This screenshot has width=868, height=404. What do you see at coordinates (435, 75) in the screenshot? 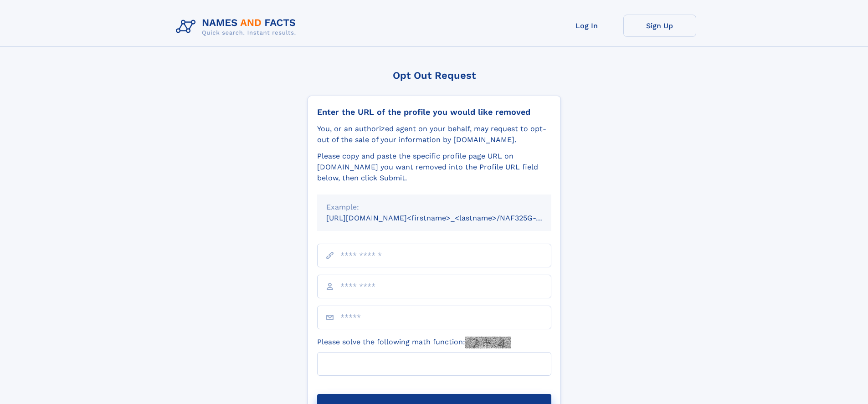
I see `div: Opt Out Request` at bounding box center [435, 75].